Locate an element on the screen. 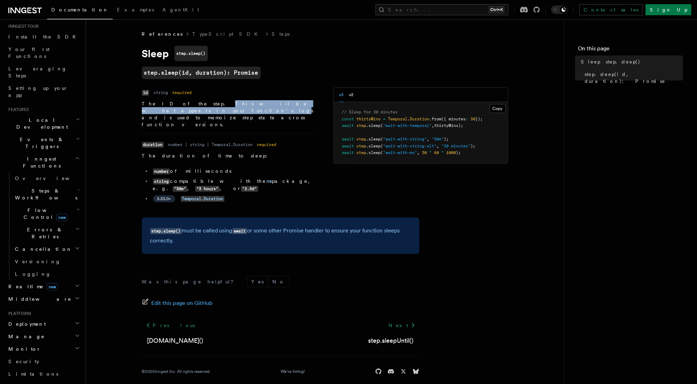  span: Cancellation is located at coordinates (42, 249).